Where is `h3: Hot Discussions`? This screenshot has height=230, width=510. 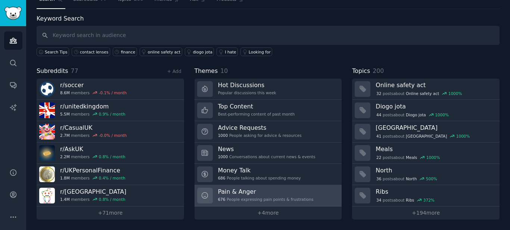
h3: Hot Discussions is located at coordinates (247, 85).